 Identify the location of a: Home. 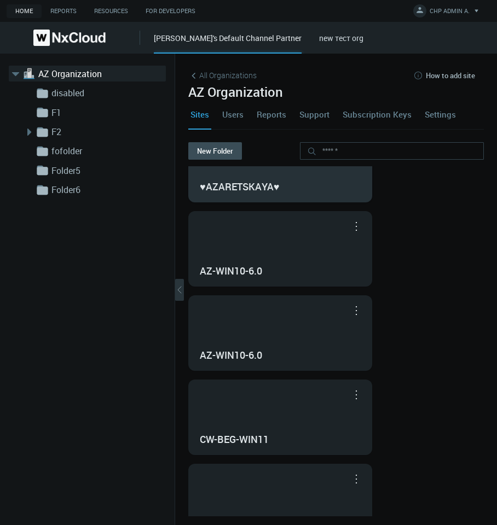
(24, 11).